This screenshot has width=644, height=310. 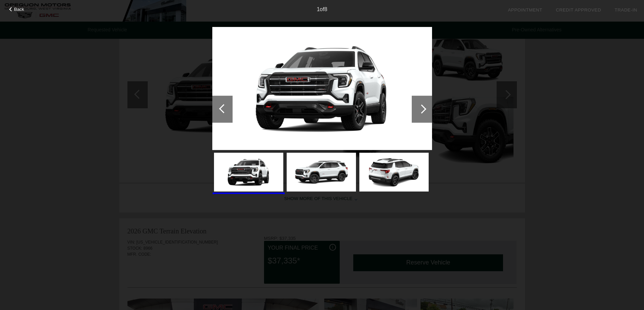 What do you see at coordinates (326, 9) in the screenshot?
I see `span: 8` at bounding box center [326, 9].